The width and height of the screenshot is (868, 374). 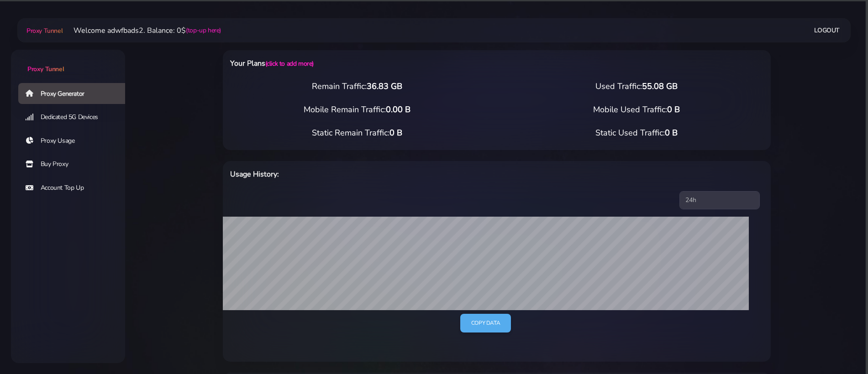 I want to click on div: Mobile Remain Traffic:, so click(x=357, y=109).